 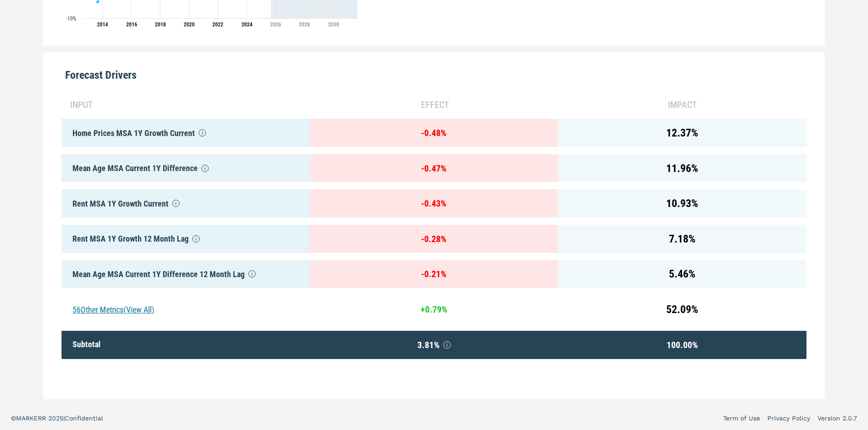 I want to click on tspan: 2030, so click(x=334, y=25).